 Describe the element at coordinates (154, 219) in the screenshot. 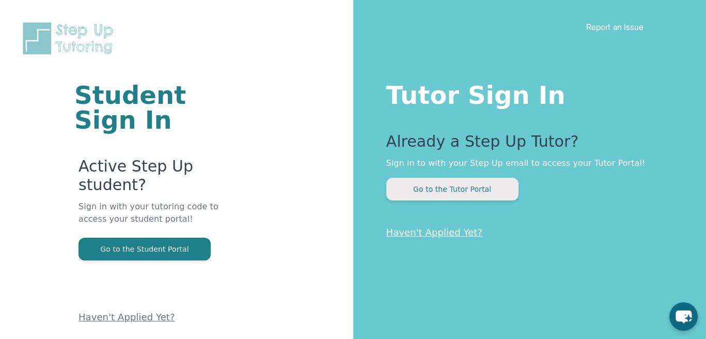

I see `p: Sign in with your tutoring code to access your student portal!` at that location.